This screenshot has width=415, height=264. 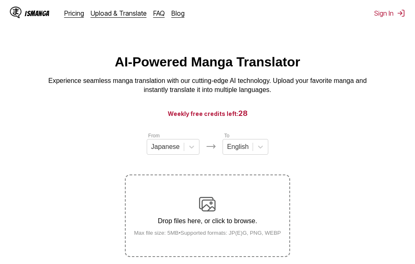 What do you see at coordinates (119, 13) in the screenshot?
I see `a: Upload & Translate` at bounding box center [119, 13].